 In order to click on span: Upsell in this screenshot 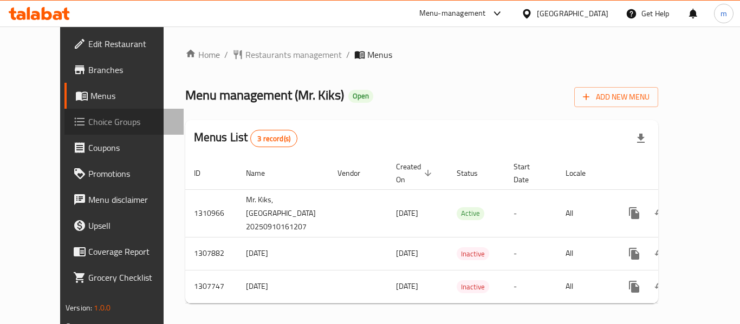, I will do `click(132, 226)`.